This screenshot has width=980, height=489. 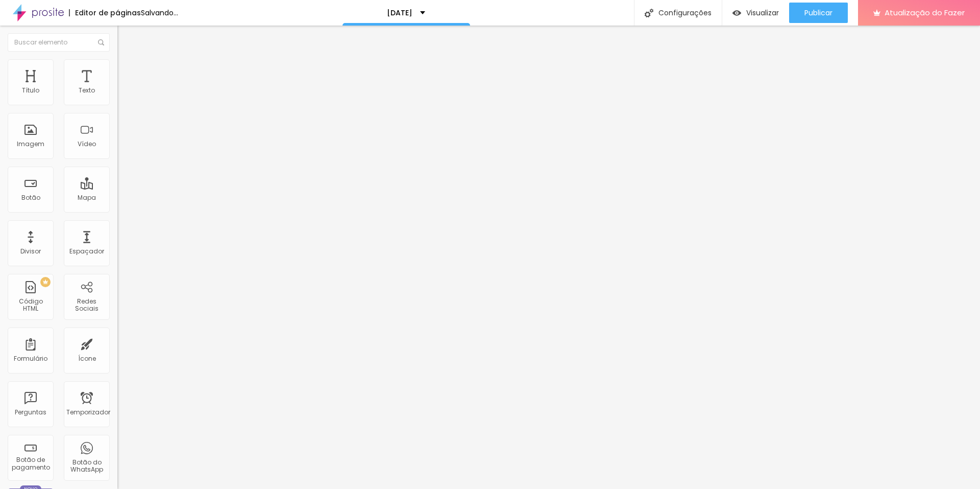 What do you see at coordinates (818, 12) in the screenshot?
I see `font: Publicar` at bounding box center [818, 12].